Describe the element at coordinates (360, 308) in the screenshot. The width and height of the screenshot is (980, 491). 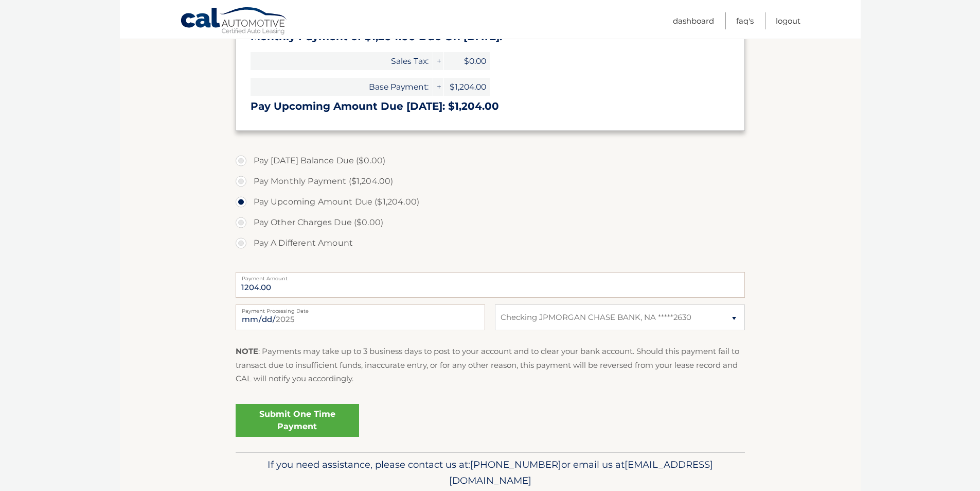
I see `label: Payment Processing Date` at that location.